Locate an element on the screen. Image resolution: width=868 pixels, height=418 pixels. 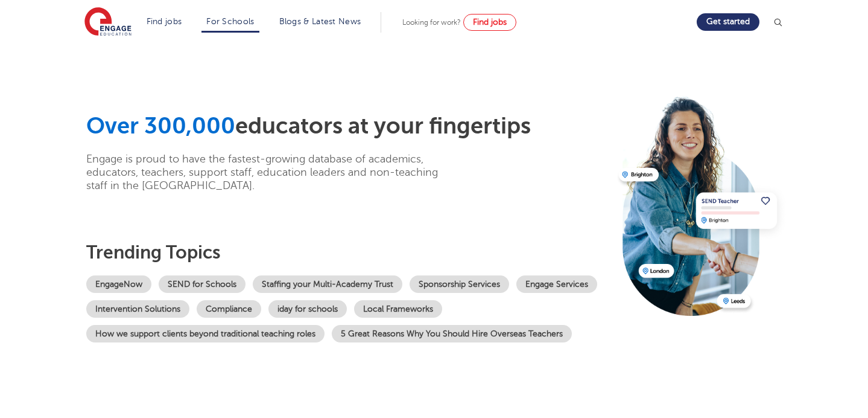
a: Engage Services is located at coordinates (556, 284).